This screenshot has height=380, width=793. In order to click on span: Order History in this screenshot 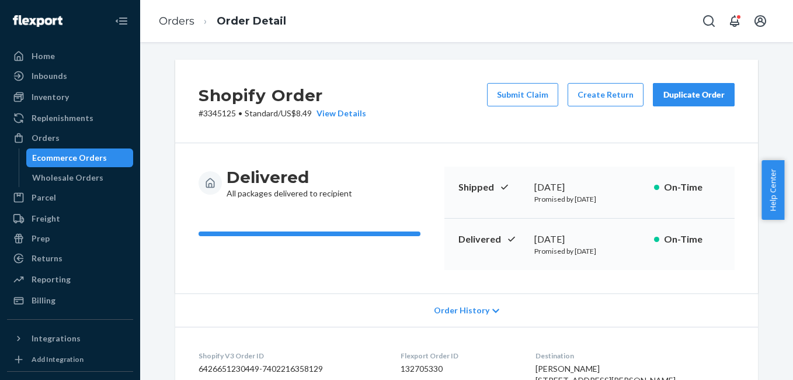, I will do `click(461, 310)`.